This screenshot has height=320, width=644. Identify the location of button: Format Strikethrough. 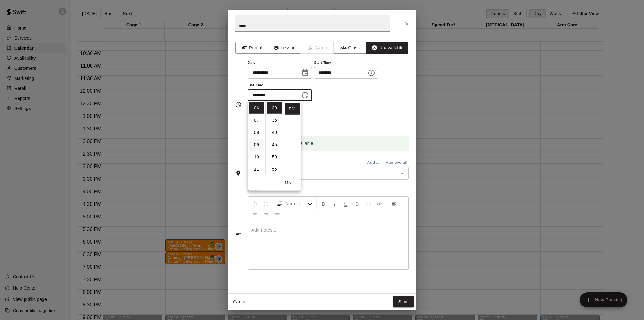
(357, 204).